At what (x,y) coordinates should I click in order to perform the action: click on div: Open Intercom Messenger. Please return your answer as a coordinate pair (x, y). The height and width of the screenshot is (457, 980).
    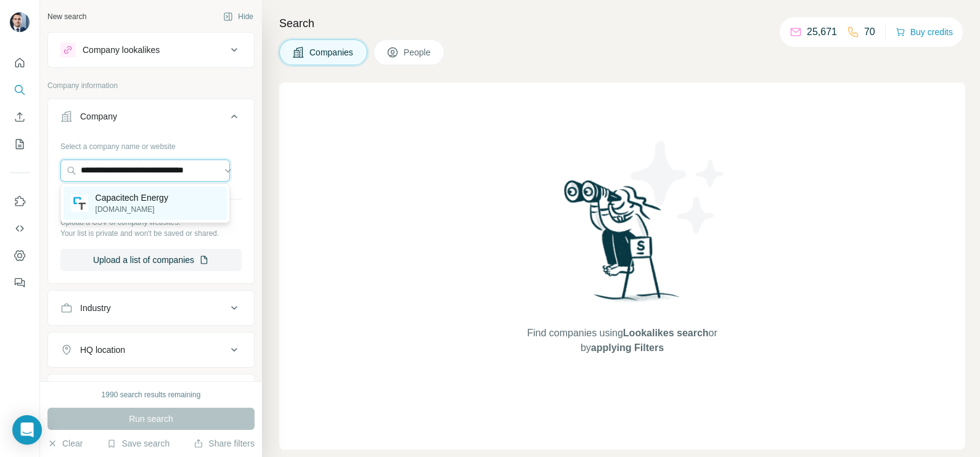
    Looking at the image, I should click on (27, 430).